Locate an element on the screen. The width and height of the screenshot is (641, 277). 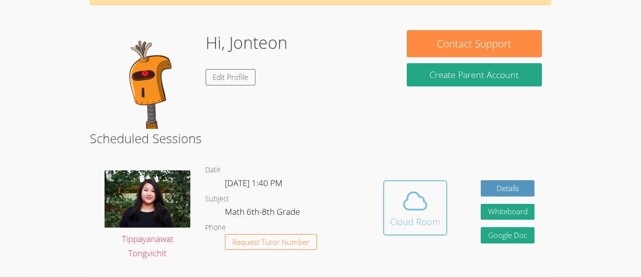
a: Tippayanawat Tongvichit is located at coordinates (147, 215).